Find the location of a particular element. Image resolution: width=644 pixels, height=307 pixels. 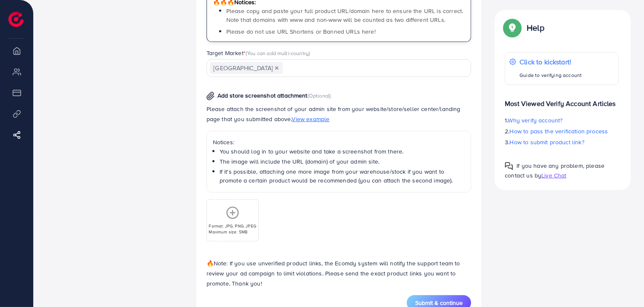

input: Search for option is located at coordinates (372, 68).